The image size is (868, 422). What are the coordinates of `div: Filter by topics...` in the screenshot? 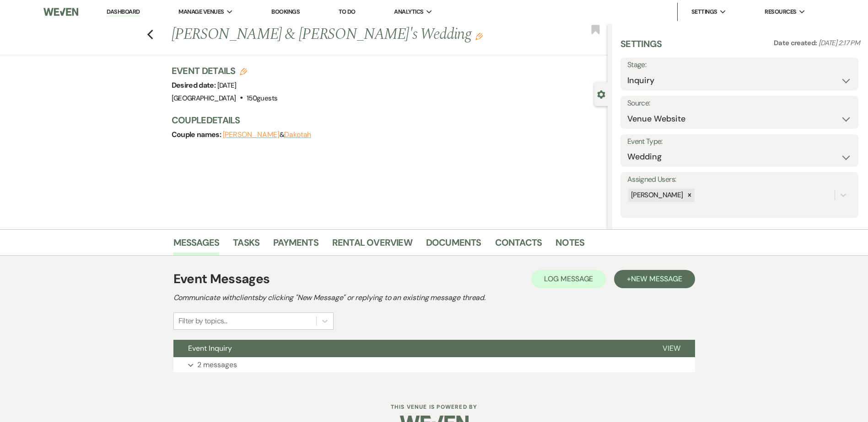 It's located at (203, 321).